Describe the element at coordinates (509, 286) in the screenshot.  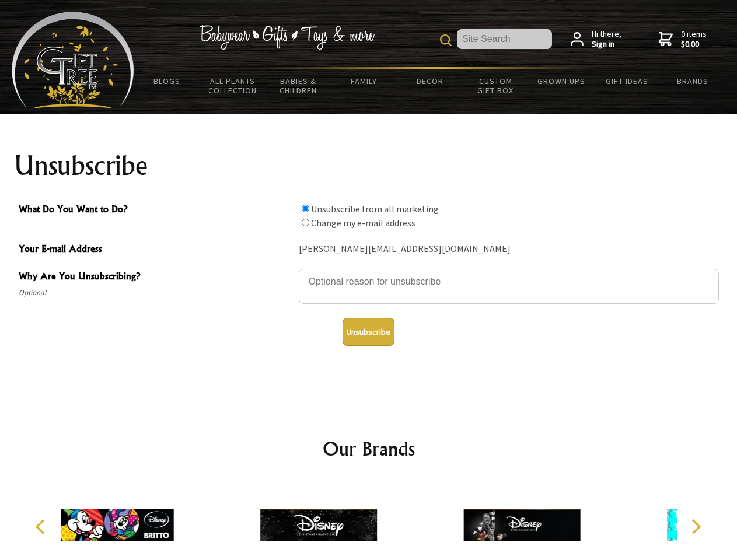
I see `textarea: Why Are You Unsubscribing?` at that location.